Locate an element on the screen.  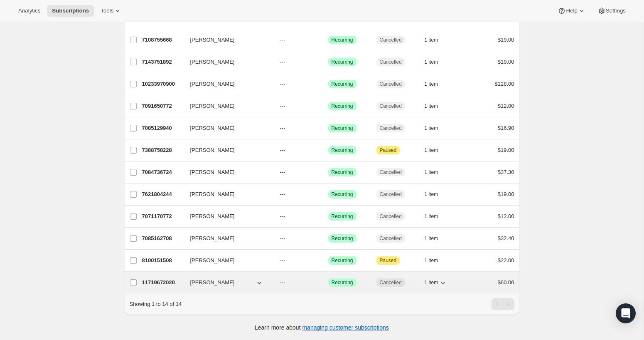
p: 7084736724 is located at coordinates (163, 172).